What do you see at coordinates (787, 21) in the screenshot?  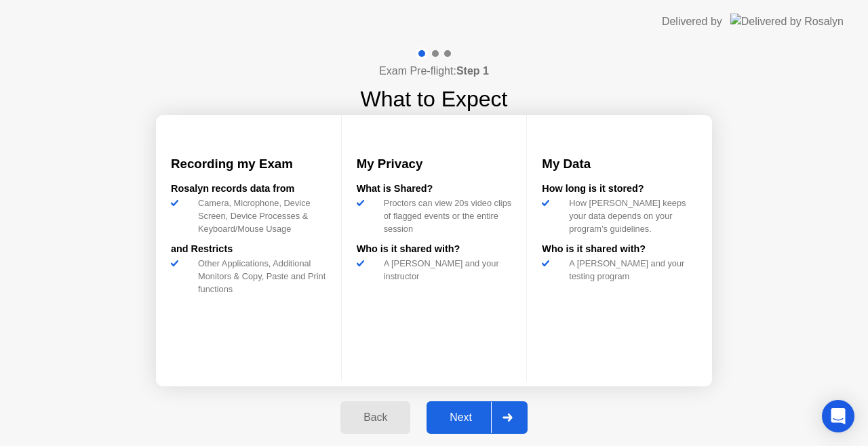 I see `img: Delivered by Rosalyn` at bounding box center [787, 21].